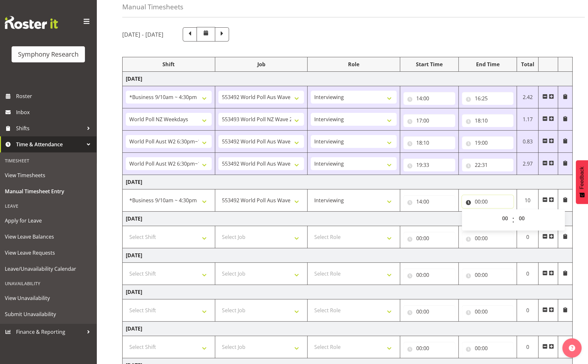 Image resolution: width=588 pixels, height=364 pixels. Describe the element at coordinates (48, 220) in the screenshot. I see `a: Apply for Leave` at that location.